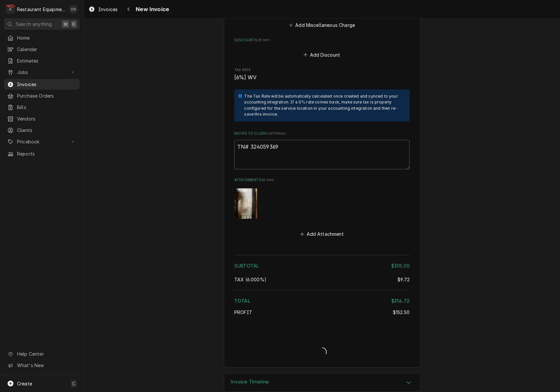 The image size is (560, 392). Describe the element at coordinates (322, 286) in the screenshot. I see `div: Amount Summary` at that location.